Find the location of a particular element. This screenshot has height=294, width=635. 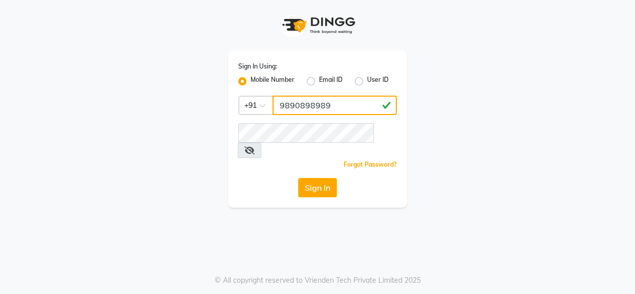

label: Mobile Number is located at coordinates (272, 81).